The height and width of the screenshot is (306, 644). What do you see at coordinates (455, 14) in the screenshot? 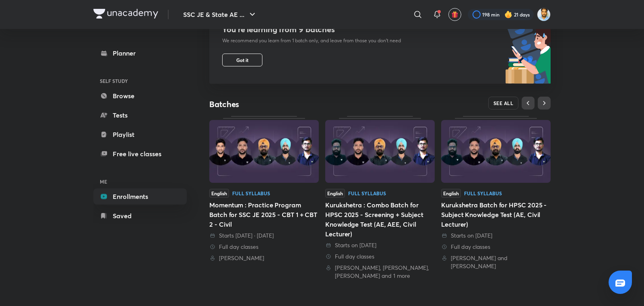
I see `img: avatar` at bounding box center [455, 14].